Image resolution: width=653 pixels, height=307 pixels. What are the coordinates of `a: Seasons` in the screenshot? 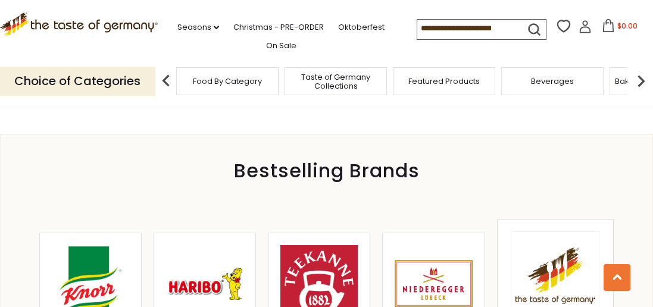 It's located at (198, 27).